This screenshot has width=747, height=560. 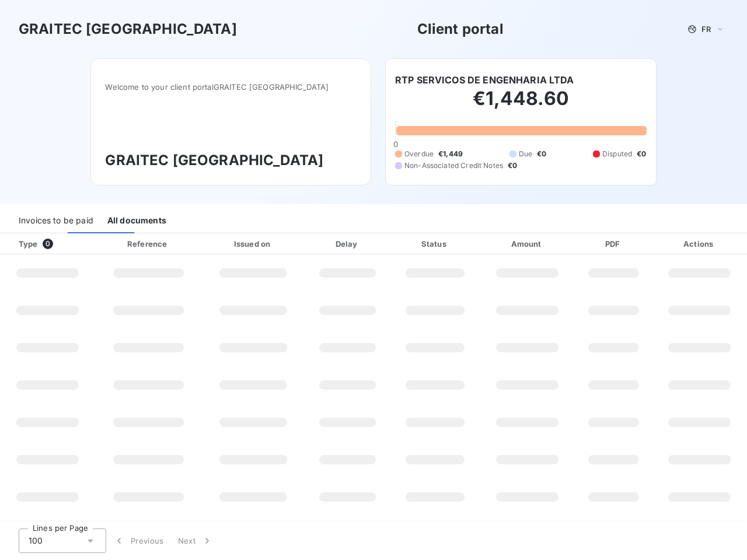 What do you see at coordinates (347, 243) in the screenshot?
I see `div: Delay` at bounding box center [347, 243].